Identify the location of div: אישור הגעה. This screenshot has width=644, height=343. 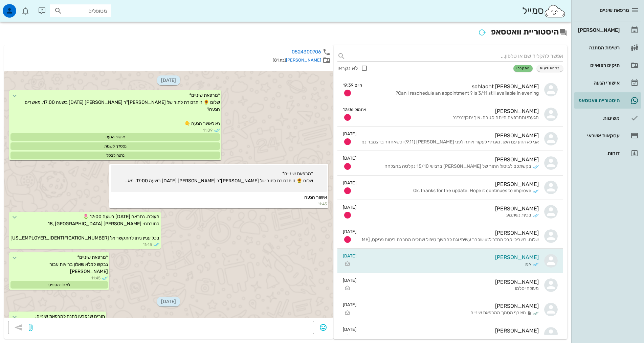
(115, 137).